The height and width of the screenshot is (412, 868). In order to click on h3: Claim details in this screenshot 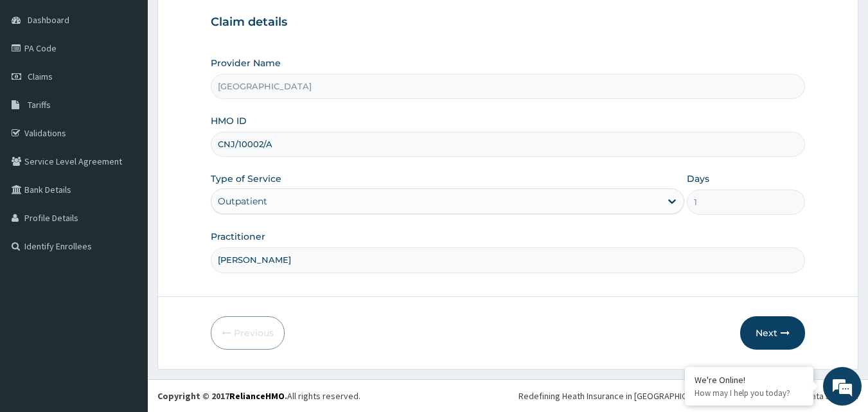, I will do `click(508, 22)`.